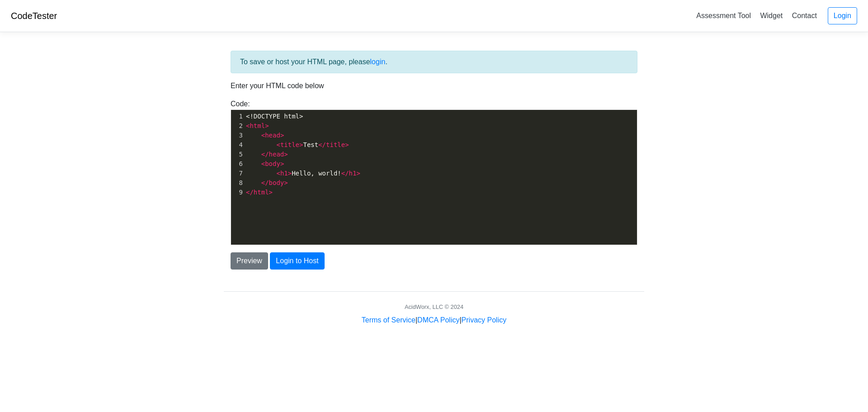 The width and height of the screenshot is (868, 412). Describe the element at coordinates (238, 116) in the screenshot. I see `div: 1` at that location.